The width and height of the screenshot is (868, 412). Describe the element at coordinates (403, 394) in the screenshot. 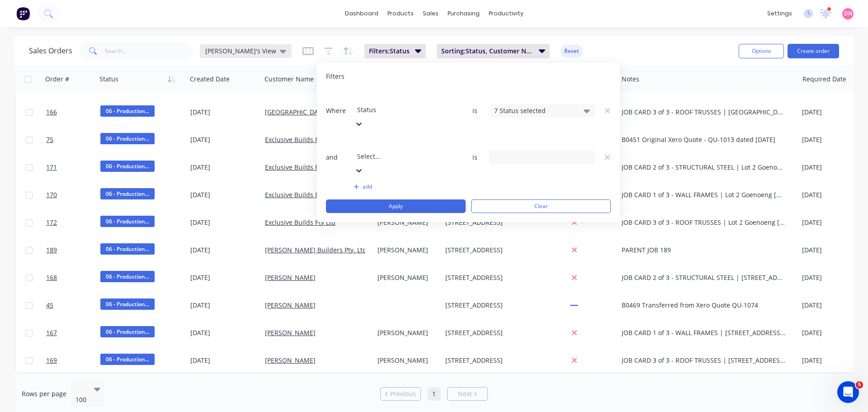

I see `span: Previous` at that location.